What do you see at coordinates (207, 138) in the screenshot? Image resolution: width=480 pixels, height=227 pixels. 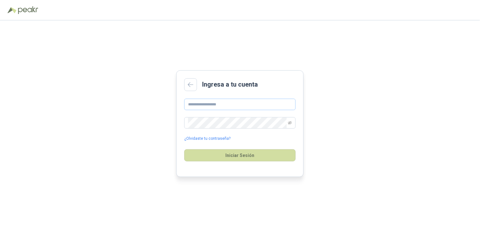 I see `a: ¿Olvidaste tu contraseña?` at bounding box center [207, 138].